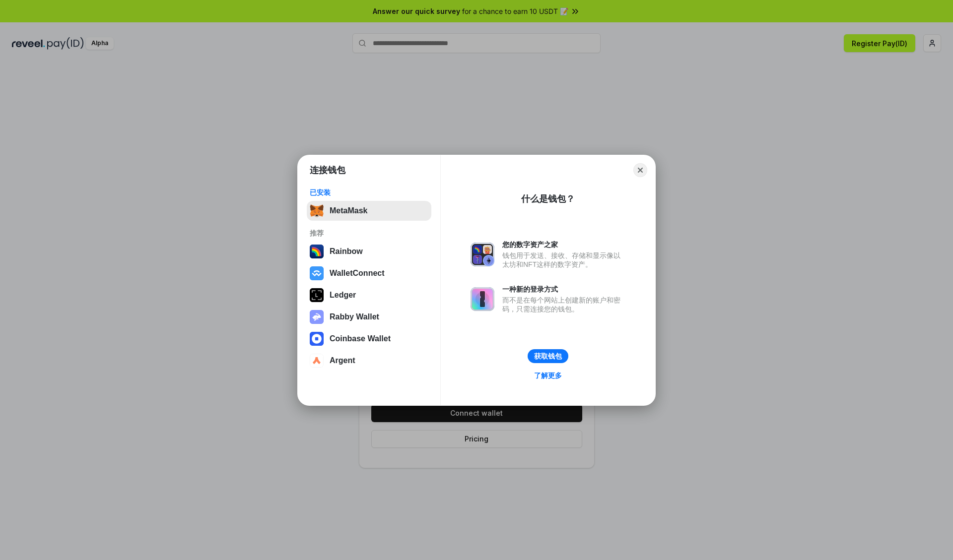  I want to click on div: Ledger, so click(343, 295).